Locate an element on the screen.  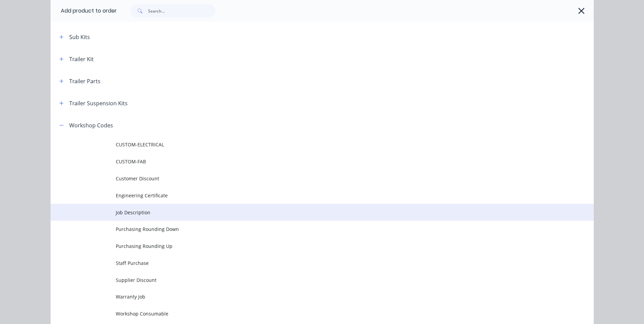
span: Engineering Certificate is located at coordinates (307, 195).